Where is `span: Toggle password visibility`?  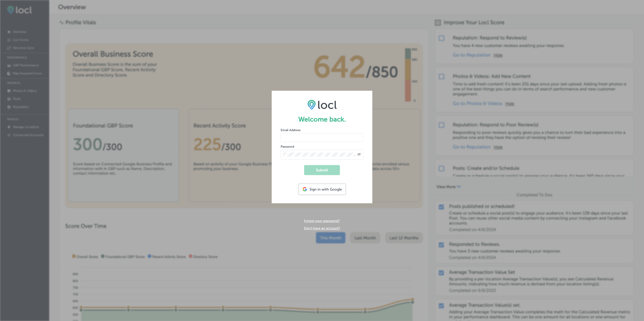
span: Toggle password visibility is located at coordinates (359, 155).